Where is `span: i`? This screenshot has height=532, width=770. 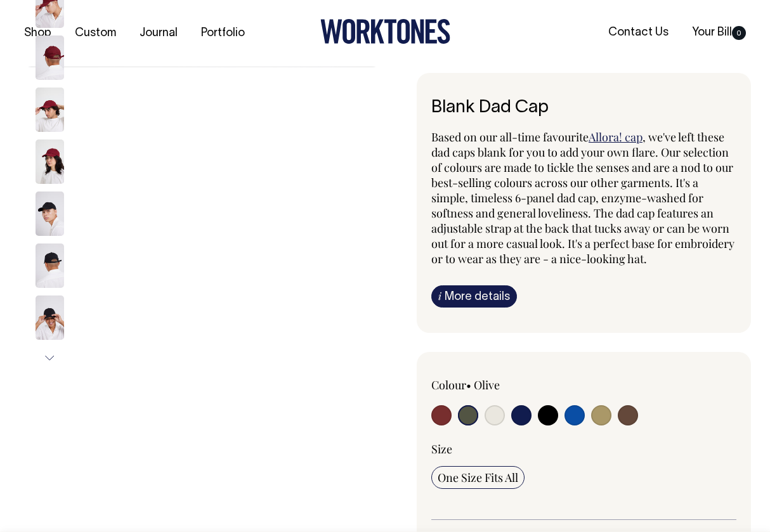 span: i is located at coordinates (440, 295).